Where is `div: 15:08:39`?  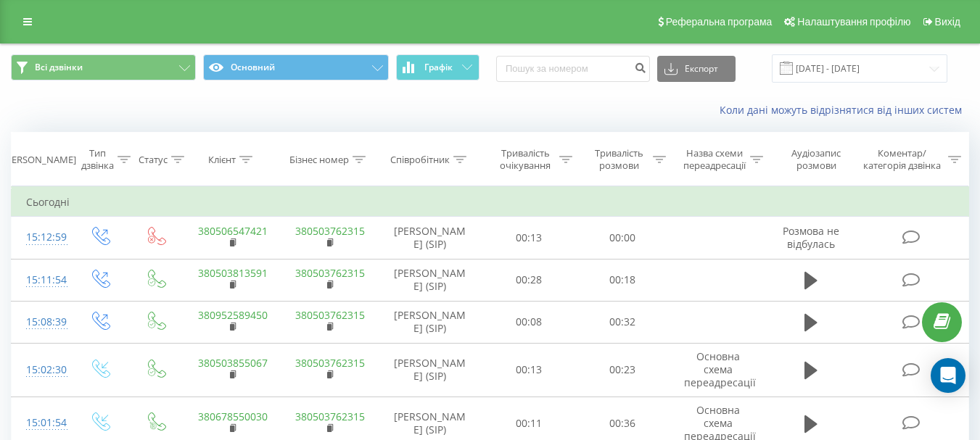 div: 15:08:39 is located at coordinates (42, 321).